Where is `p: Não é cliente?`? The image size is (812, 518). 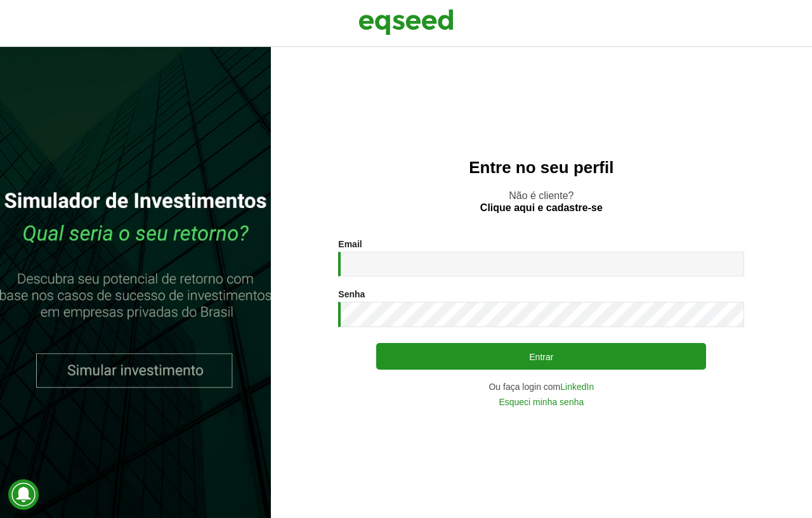 p: Não é cliente? is located at coordinates (541, 201).